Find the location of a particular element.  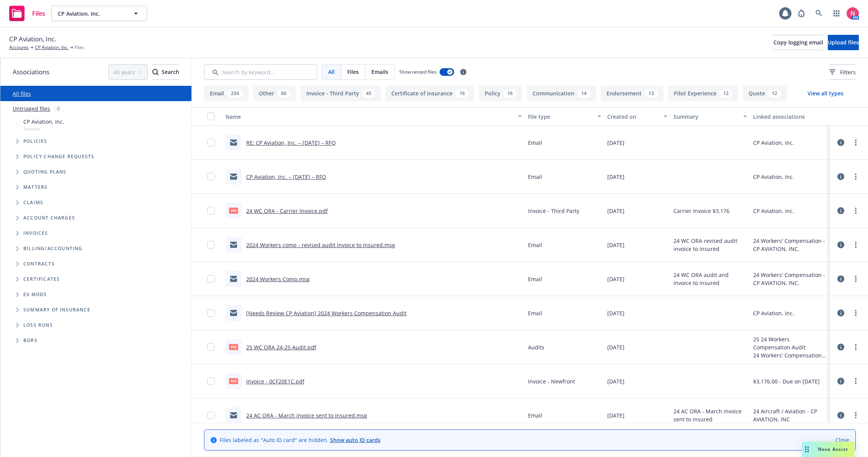

button: Upload files is located at coordinates (843, 43).